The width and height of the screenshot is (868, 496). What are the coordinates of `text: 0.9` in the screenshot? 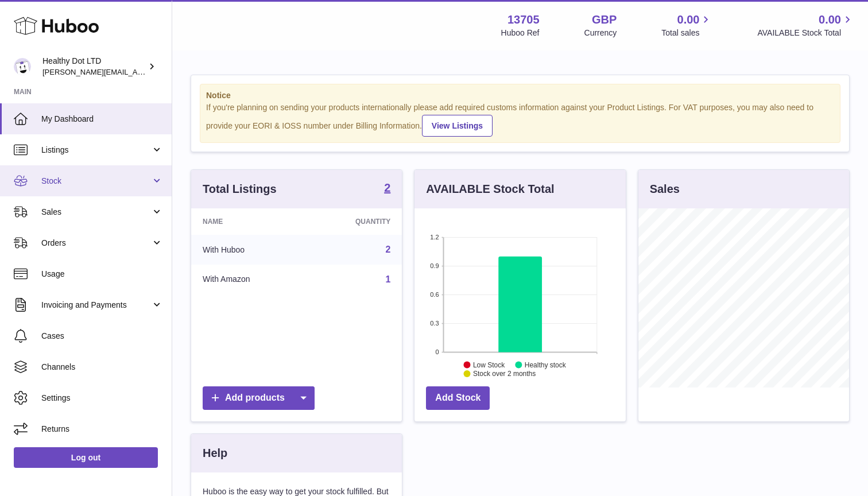 It's located at (434, 266).